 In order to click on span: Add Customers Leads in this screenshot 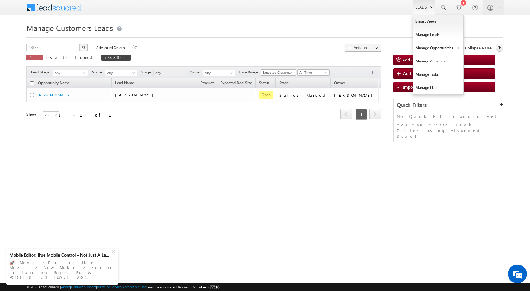, I will do `click(423, 60)`.